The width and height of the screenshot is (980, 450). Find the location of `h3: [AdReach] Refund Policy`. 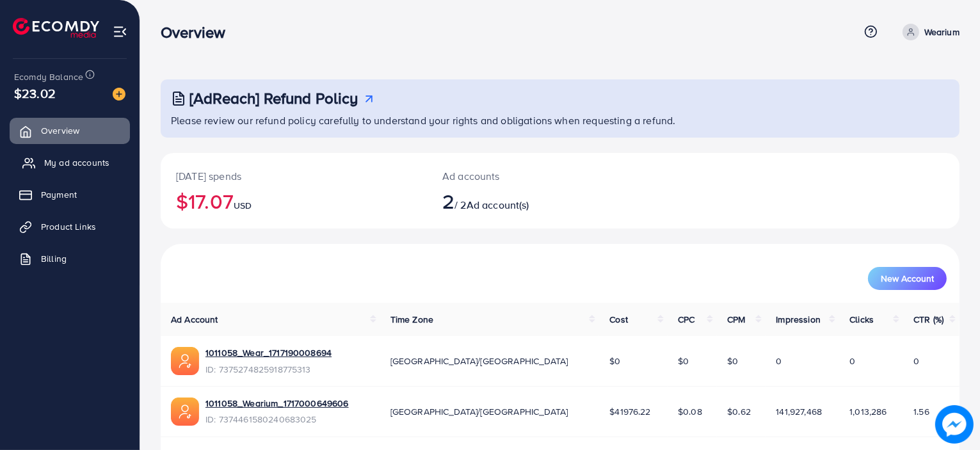

h3: [AdReach] Refund Policy is located at coordinates (274, 98).